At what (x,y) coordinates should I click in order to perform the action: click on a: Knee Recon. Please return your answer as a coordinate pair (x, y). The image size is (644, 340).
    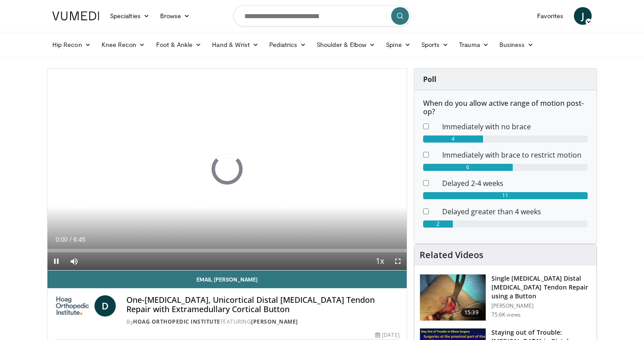
    Looking at the image, I should click on (123, 45).